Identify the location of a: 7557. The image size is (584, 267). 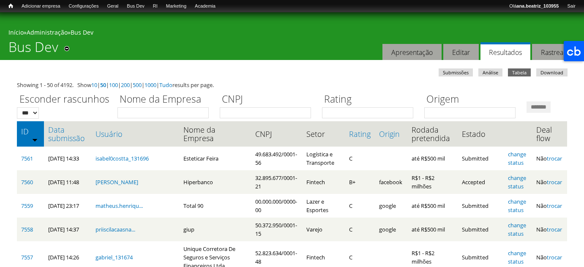
(27, 257).